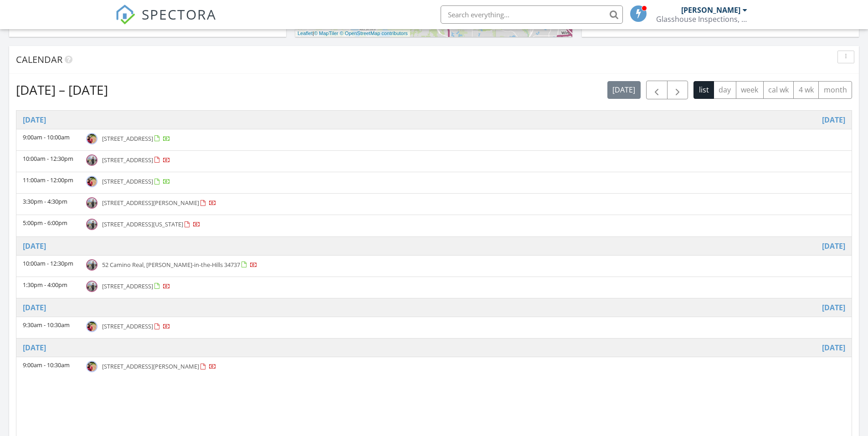  What do you see at coordinates (48, 226) in the screenshot?
I see `td: 5:00pm - 6:00pm` at bounding box center [48, 226].